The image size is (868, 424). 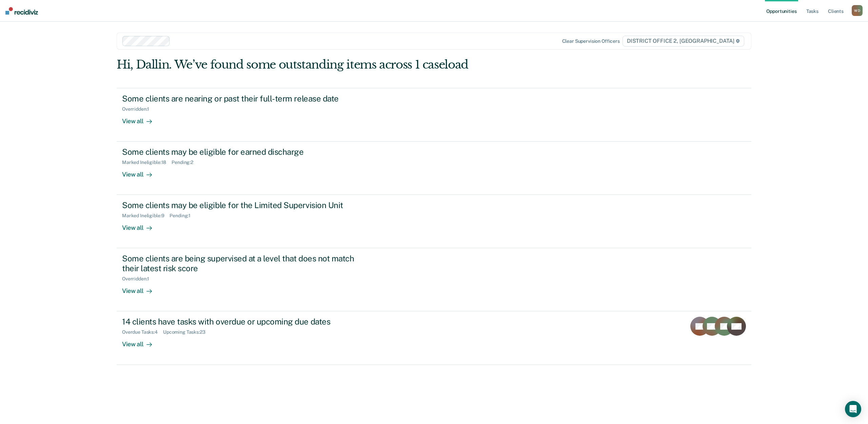 What do you see at coordinates (853, 409) in the screenshot?
I see `div: Open Intercom Messenger` at bounding box center [853, 409].